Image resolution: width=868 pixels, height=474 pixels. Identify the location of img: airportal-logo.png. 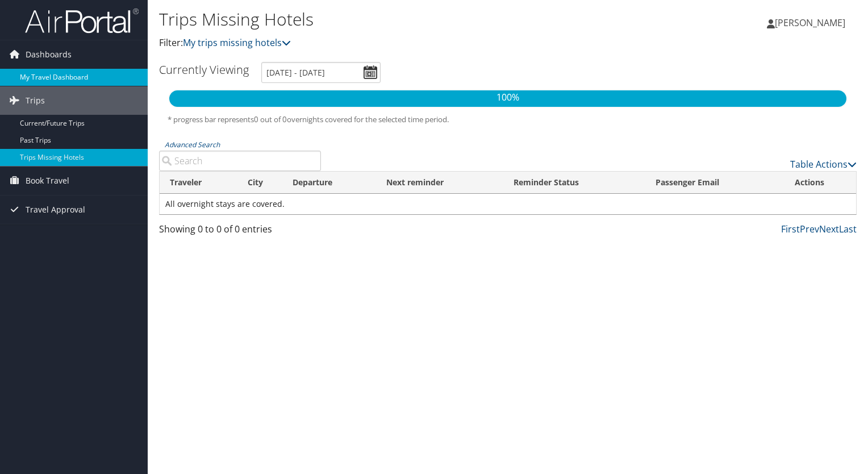
(82, 20).